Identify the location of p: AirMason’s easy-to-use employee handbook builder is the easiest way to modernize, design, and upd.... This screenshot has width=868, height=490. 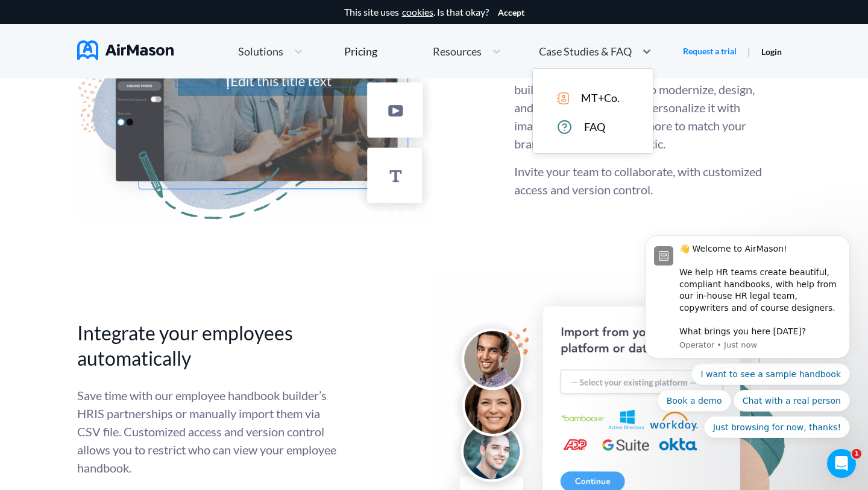
(644, 107).